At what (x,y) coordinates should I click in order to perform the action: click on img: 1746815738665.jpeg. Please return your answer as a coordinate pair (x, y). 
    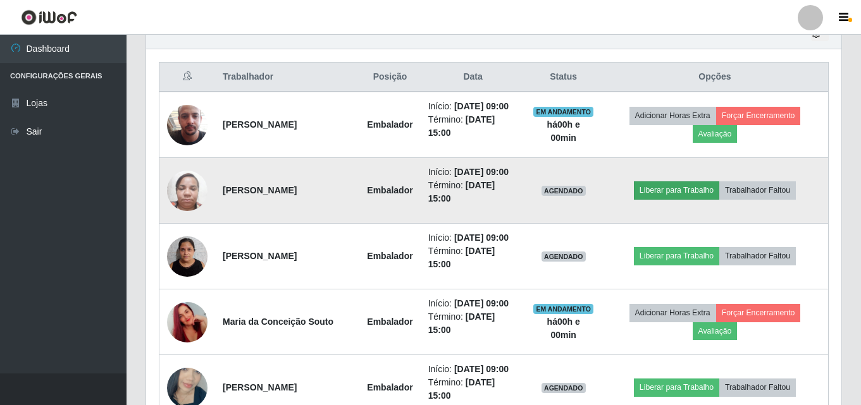
    Looking at the image, I should click on (187, 323).